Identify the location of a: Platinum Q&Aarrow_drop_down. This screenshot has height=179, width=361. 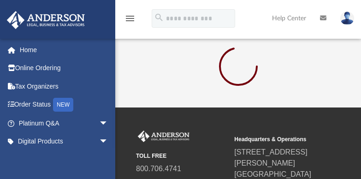
(64, 123).